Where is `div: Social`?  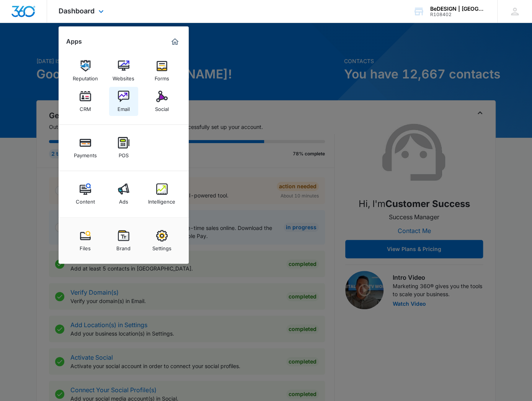
div: Social is located at coordinates (162, 107).